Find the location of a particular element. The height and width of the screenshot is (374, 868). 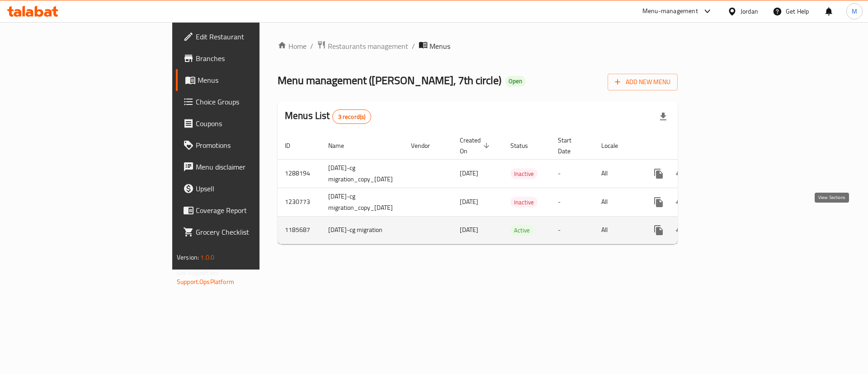

a: Coverage Report is located at coordinates (247, 210).